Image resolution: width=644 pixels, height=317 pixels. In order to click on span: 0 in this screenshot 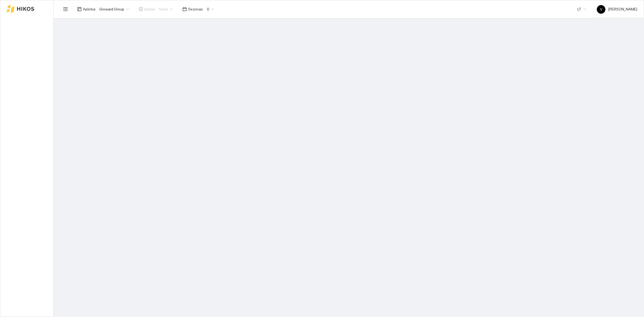, I will do `click(211, 9)`.